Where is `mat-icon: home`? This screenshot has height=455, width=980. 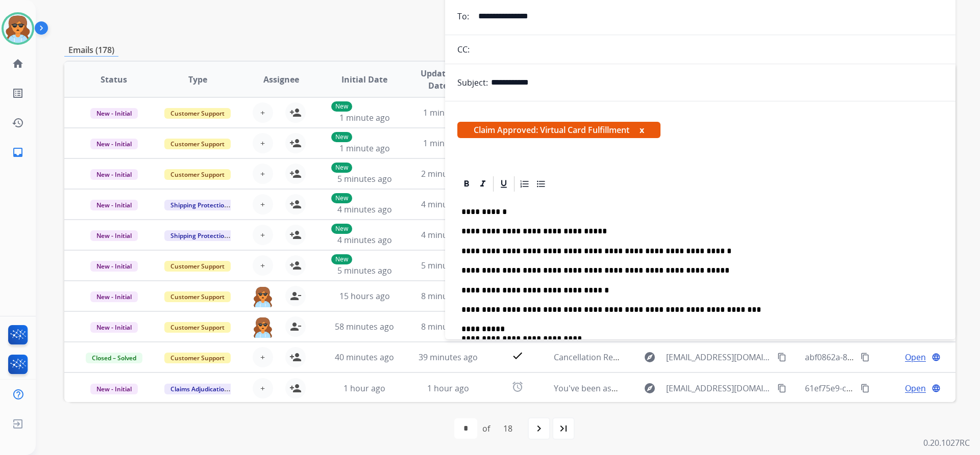
mat-icon: home is located at coordinates (18, 64).